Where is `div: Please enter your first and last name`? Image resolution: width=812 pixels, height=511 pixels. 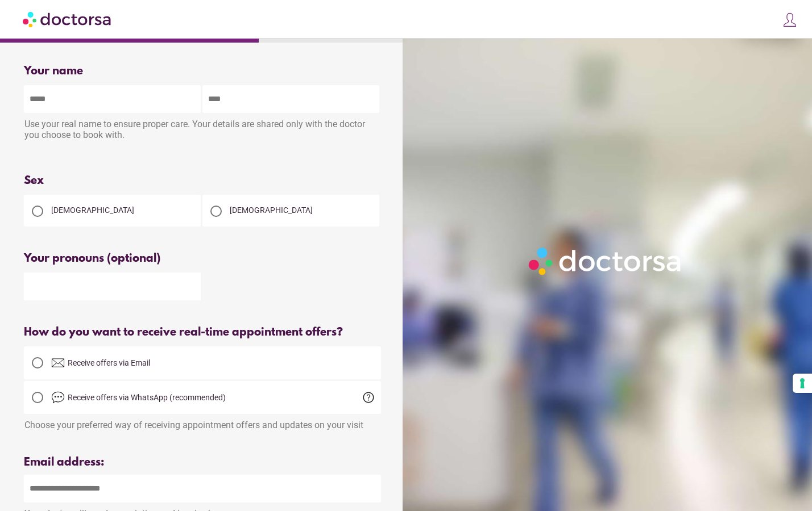 div: Please enter your first and last name is located at coordinates (203, 156).